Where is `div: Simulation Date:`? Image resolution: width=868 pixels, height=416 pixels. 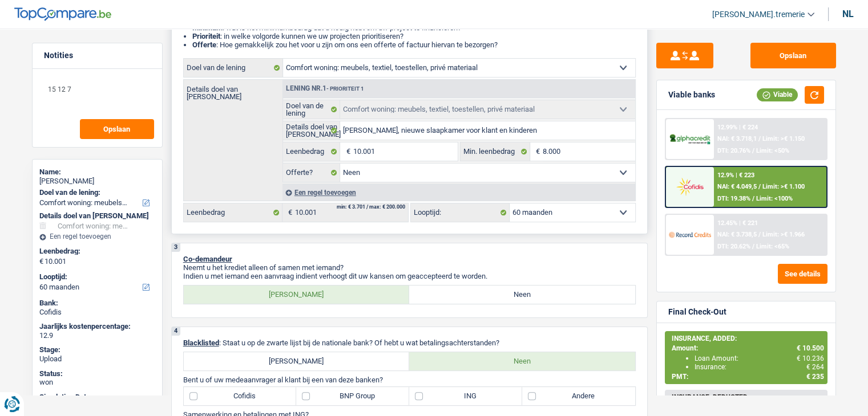
div: Simulation Date: is located at coordinates (97, 397).